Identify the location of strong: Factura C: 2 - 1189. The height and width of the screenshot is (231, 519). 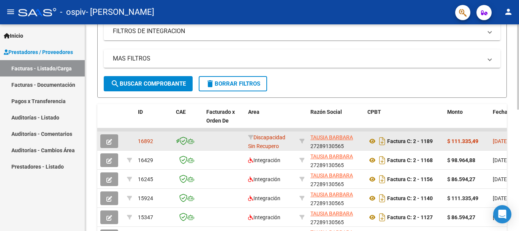
(410, 141).